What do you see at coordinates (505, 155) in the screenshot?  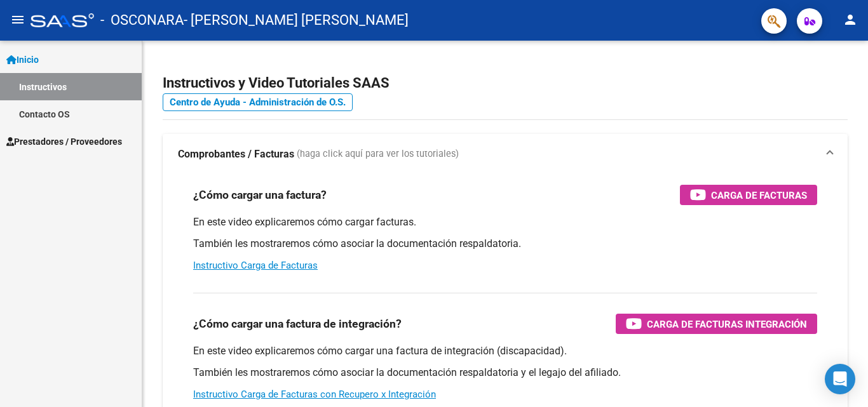 I see `mat-expansion-panel-header: Comprobantes / Facturas (haga click aquí para ver los tutoriales)` at bounding box center [505, 155].